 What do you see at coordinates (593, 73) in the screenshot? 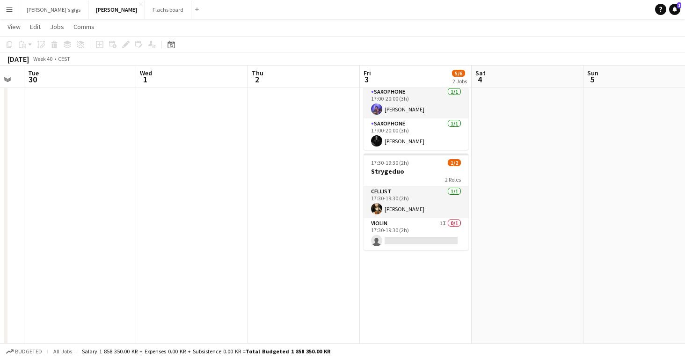
I see `span: Sun` at bounding box center [593, 73].